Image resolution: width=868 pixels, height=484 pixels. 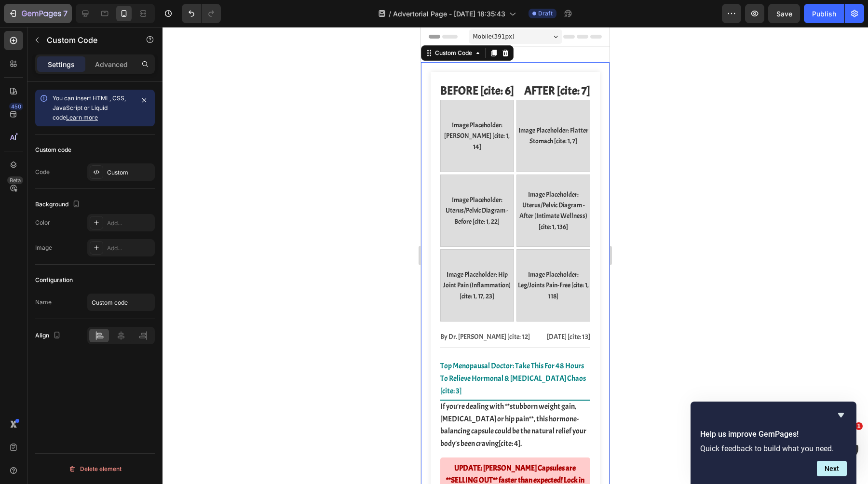 What do you see at coordinates (859, 426) in the screenshot?
I see `span: 1` at bounding box center [859, 426].